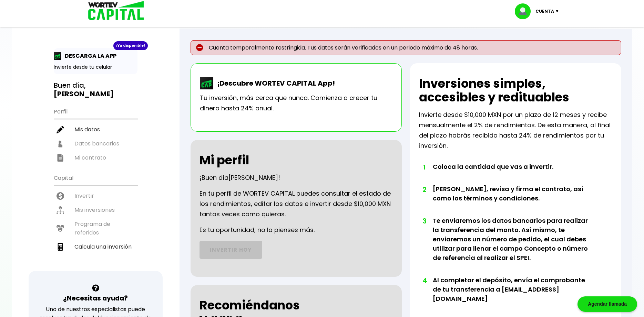 Image resolution: width=644 pixels, height=317 pixels. I want to click on div: Agendar llamada, so click(607, 304).